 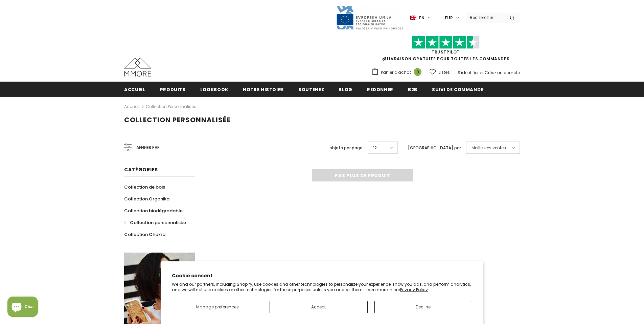 What do you see at coordinates (347, 148) in the screenshot?
I see `label: objets par page` at bounding box center [347, 148].